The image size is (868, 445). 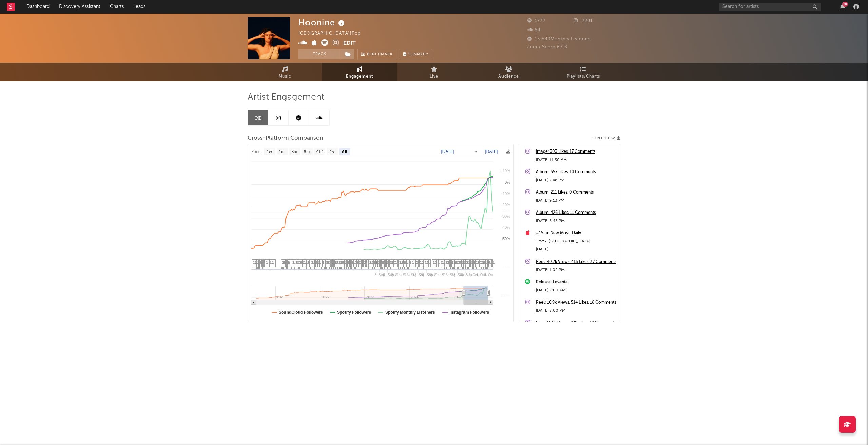 I want to click on span: Playlists/Charts, so click(x=583, y=77).